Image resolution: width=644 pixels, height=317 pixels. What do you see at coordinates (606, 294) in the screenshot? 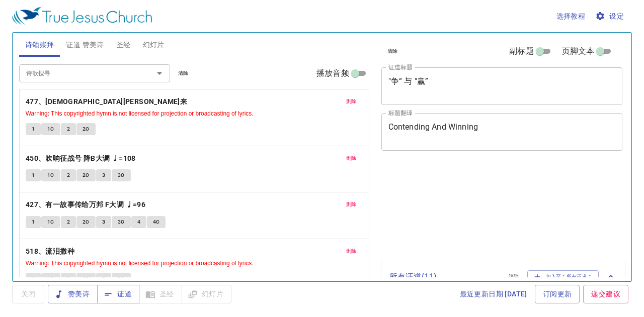
I see `span: 递交建议` at bounding box center [606, 294].